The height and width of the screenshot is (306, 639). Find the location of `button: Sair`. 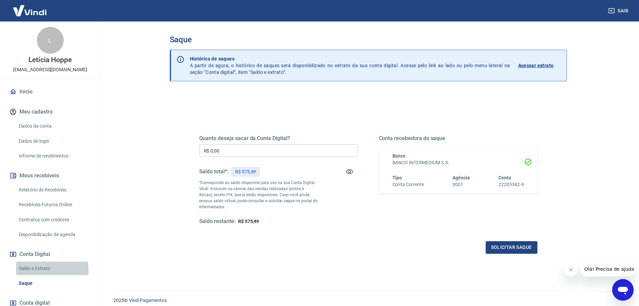

button: Sair is located at coordinates (619, 11).